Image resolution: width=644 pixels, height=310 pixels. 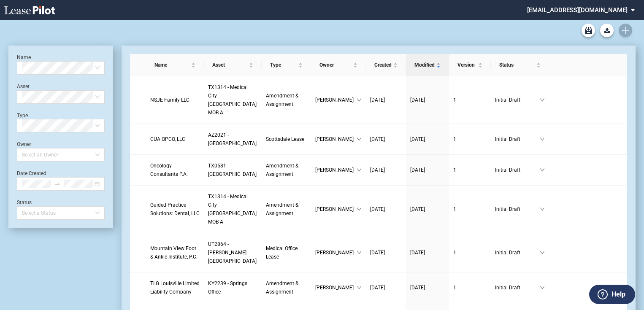 I want to click on span: to, so click(x=57, y=184).